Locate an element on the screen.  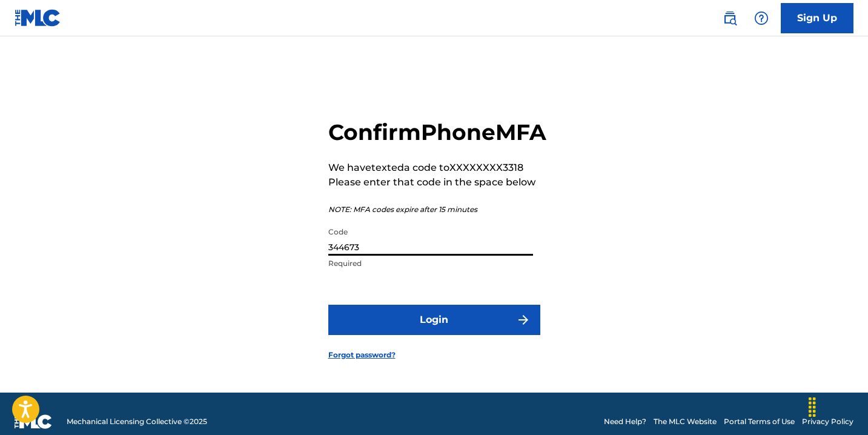
img: help is located at coordinates (762, 18).